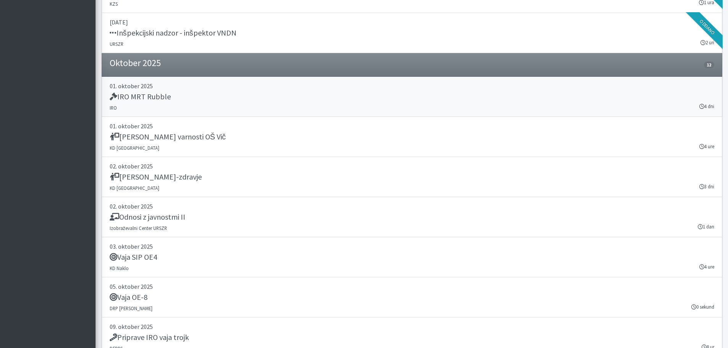 Image resolution: width=728 pixels, height=348 pixels. What do you see at coordinates (117, 44) in the screenshot?
I see `small: URSZR` at bounding box center [117, 44].